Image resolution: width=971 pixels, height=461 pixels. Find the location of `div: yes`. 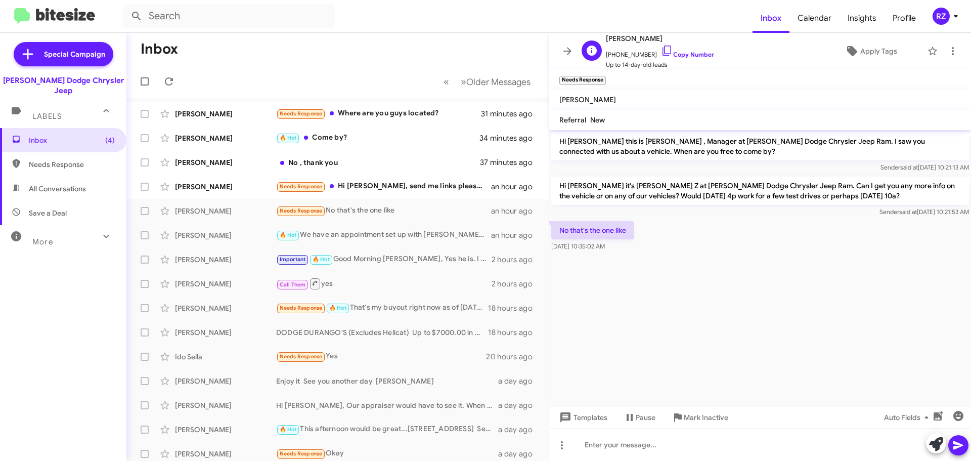

div: yes is located at coordinates (384, 283).